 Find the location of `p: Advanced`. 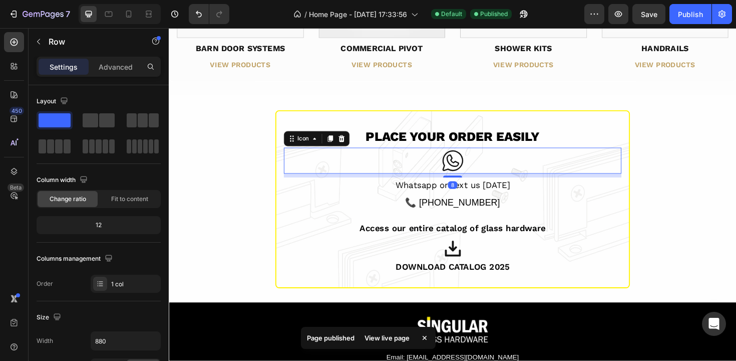

p: Advanced is located at coordinates (116, 67).